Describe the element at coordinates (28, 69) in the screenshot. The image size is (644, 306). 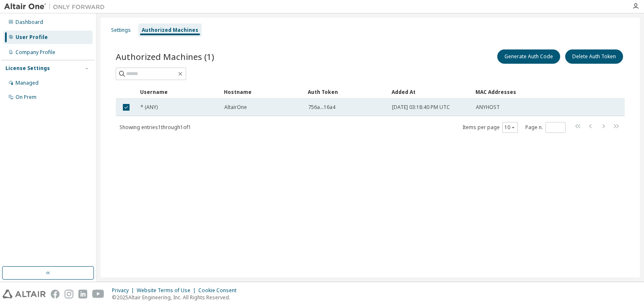
I see `div: License Settings` at that location.